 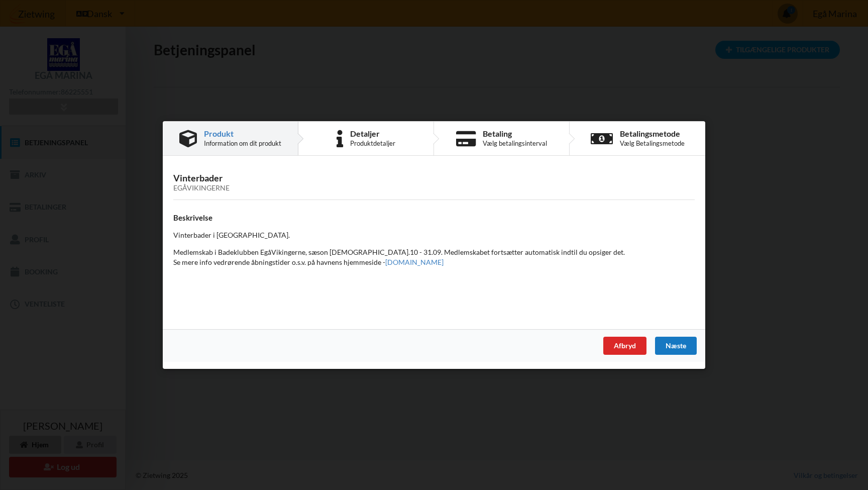 What do you see at coordinates (652, 143) in the screenshot?
I see `div: Vælg Betalingsmetode` at bounding box center [652, 143].